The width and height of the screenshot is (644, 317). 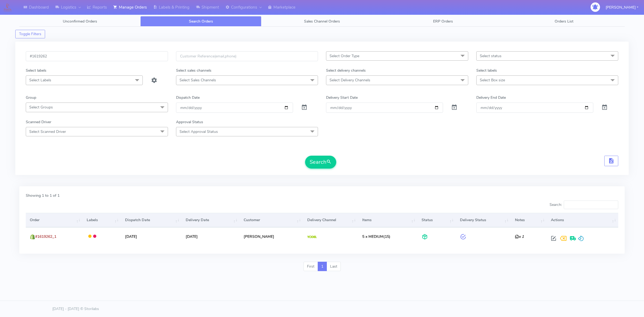 I want to click on label: Dispatch Date, so click(x=188, y=97).